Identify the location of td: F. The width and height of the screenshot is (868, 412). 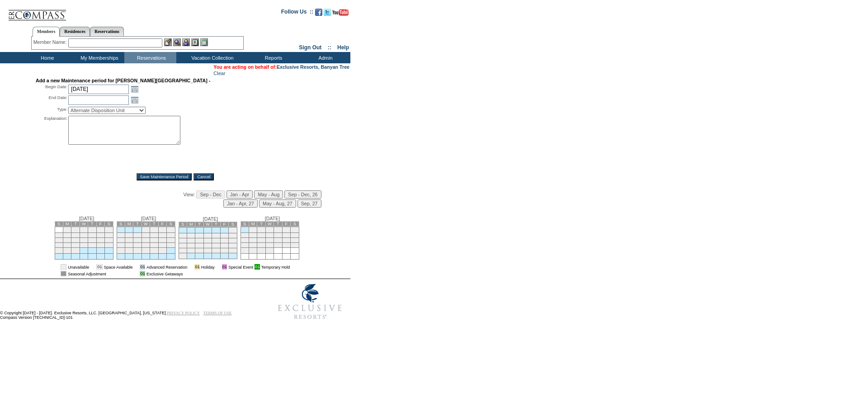
(101, 224).